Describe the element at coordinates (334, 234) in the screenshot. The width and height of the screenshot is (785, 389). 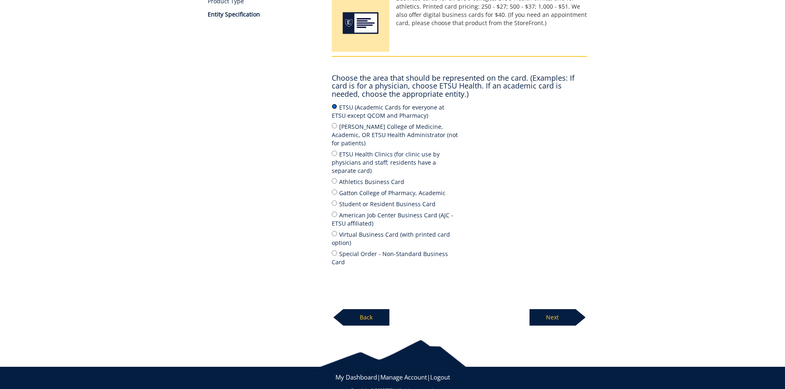
I see `input: Virtual Business Card (with printed card option)` at that location.